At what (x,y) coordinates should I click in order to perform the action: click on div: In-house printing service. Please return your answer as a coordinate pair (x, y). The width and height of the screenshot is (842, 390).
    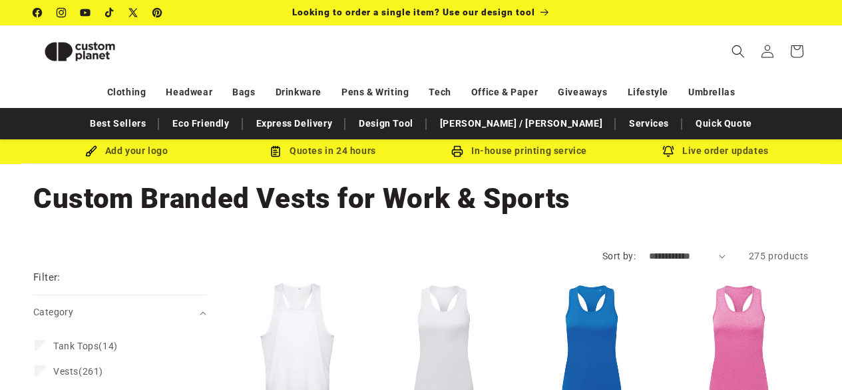
    Looking at the image, I should click on (519, 150).